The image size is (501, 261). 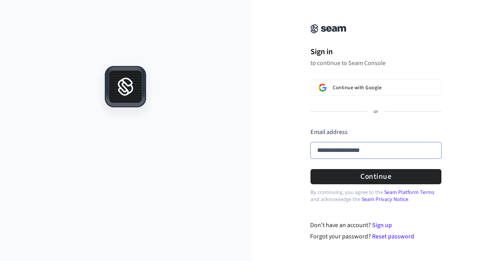 What do you see at coordinates (323, 88) in the screenshot?
I see `img: Sign in with Google` at bounding box center [323, 88].